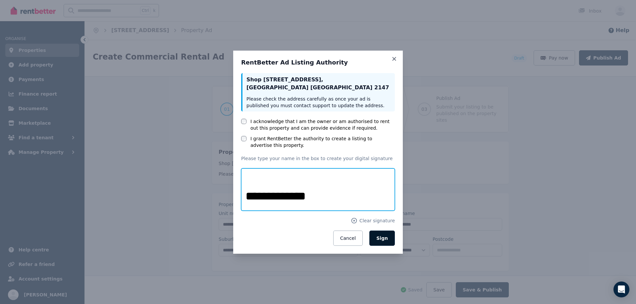 The image size is (636, 304). What do you see at coordinates (322, 125) in the screenshot?
I see `label: I acknowledge that I am the owner or am authorised to rent out this property and can provide evid...` at bounding box center [322, 125].